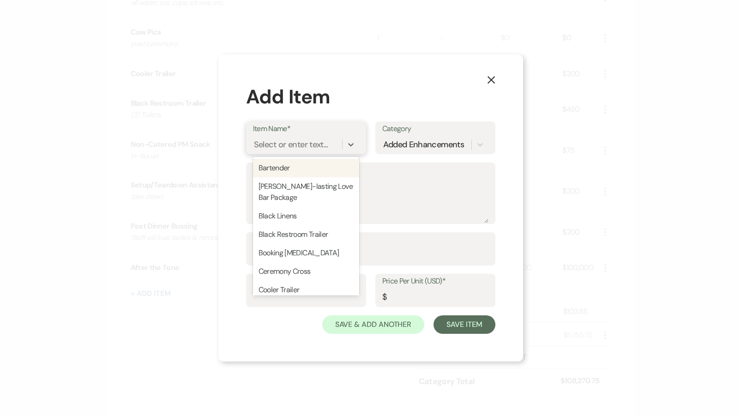 The height and width of the screenshot is (416, 741). I want to click on label: Price Per Unit (USD)*, so click(435, 281).